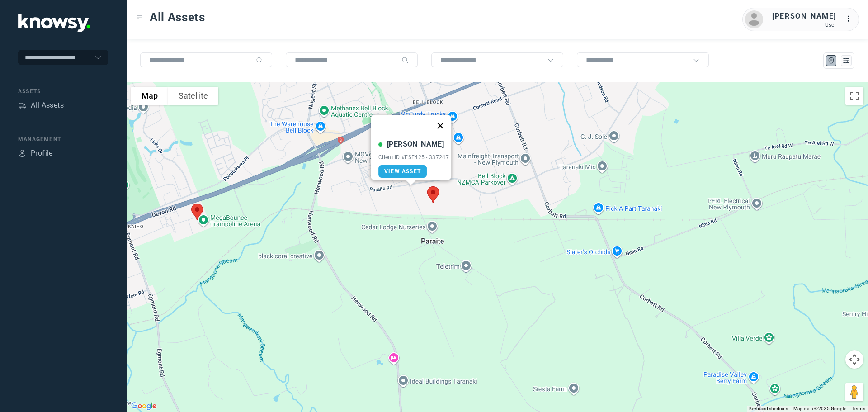 Image resolution: width=868 pixels, height=412 pixels. Describe the element at coordinates (832, 61) in the screenshot. I see `div: Map` at that location.